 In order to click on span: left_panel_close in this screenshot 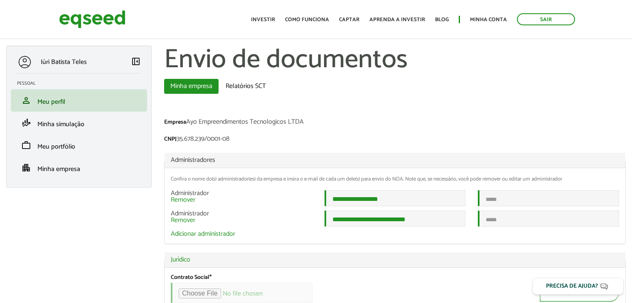, I will do `click(136, 61)`.